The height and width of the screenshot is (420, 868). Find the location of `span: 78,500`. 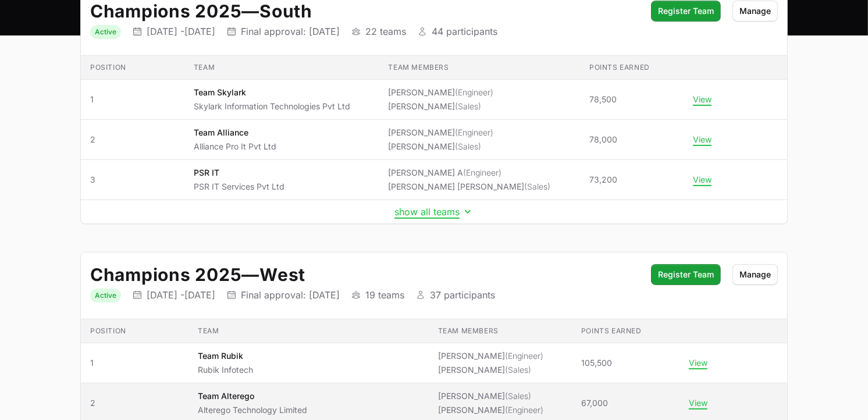

span: 78,500 is located at coordinates (602, 99).